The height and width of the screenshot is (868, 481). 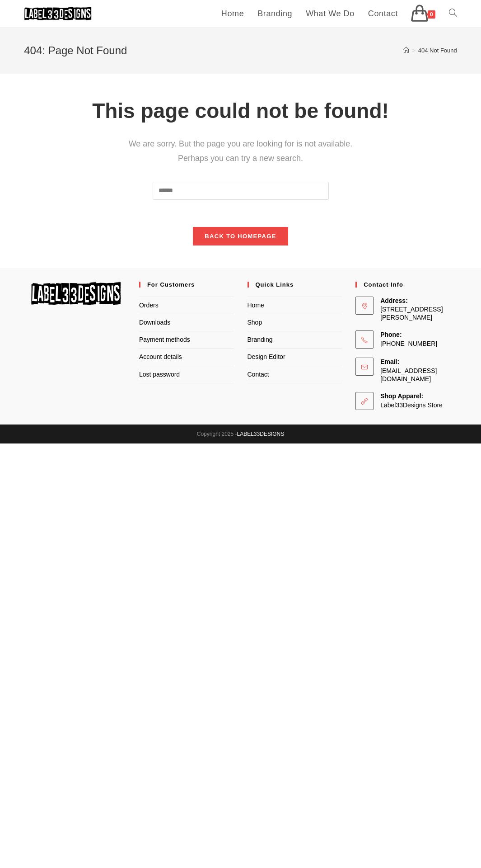 What do you see at coordinates (415, 397) in the screenshot?
I see `span: Shop Apparel:` at bounding box center [415, 397].